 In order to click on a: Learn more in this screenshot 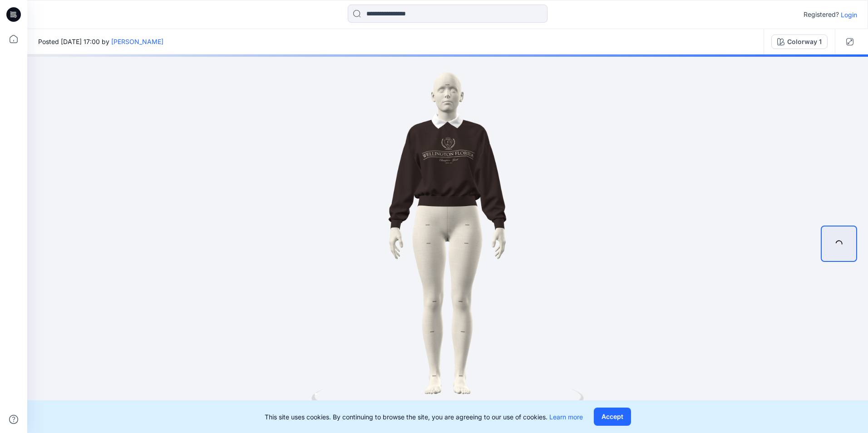, I will do `click(566, 417)`.